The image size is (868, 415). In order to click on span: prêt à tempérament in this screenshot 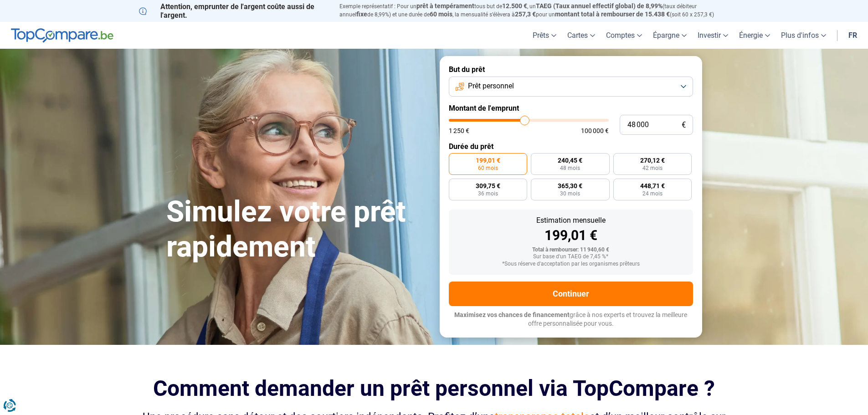, I will do `click(445, 6)`.